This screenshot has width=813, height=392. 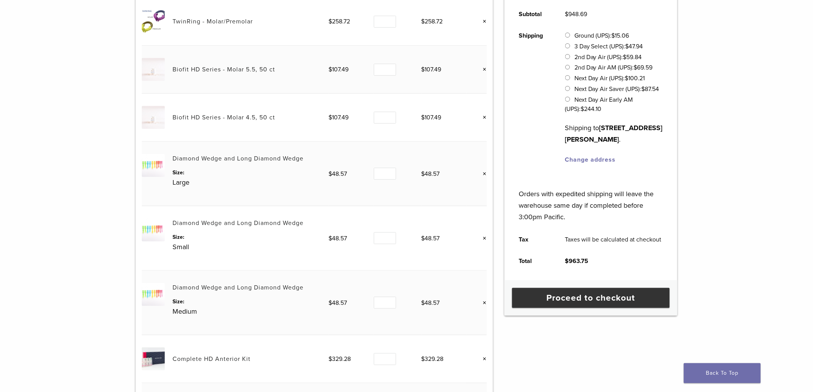 What do you see at coordinates (576, 14) in the screenshot?
I see `bdi: 948.69` at bounding box center [576, 14].